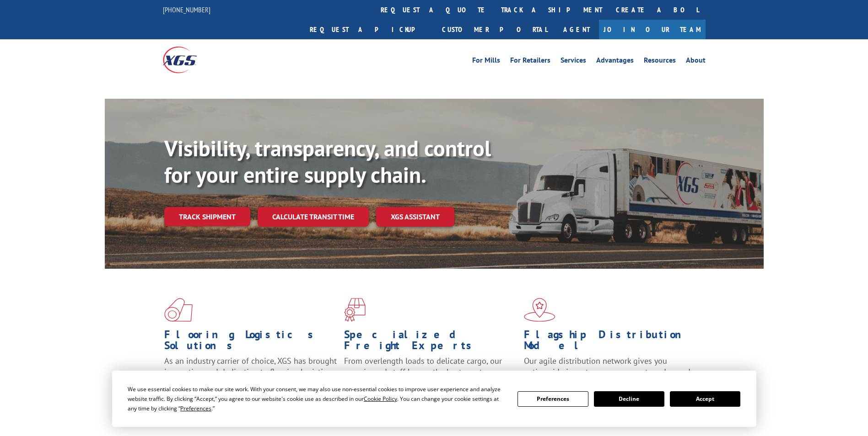 The image size is (868, 436). I want to click on img: xgs-icon-total-supply-chain-intelligence-red, so click(178, 310).